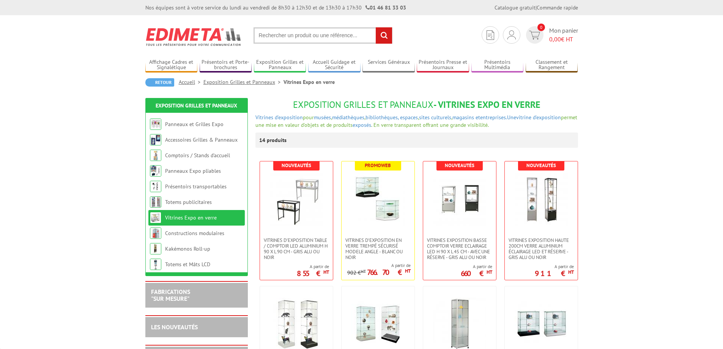 This screenshot has height=349, width=723. Describe the element at coordinates (160, 82) in the screenshot. I see `a: Retour` at that location.